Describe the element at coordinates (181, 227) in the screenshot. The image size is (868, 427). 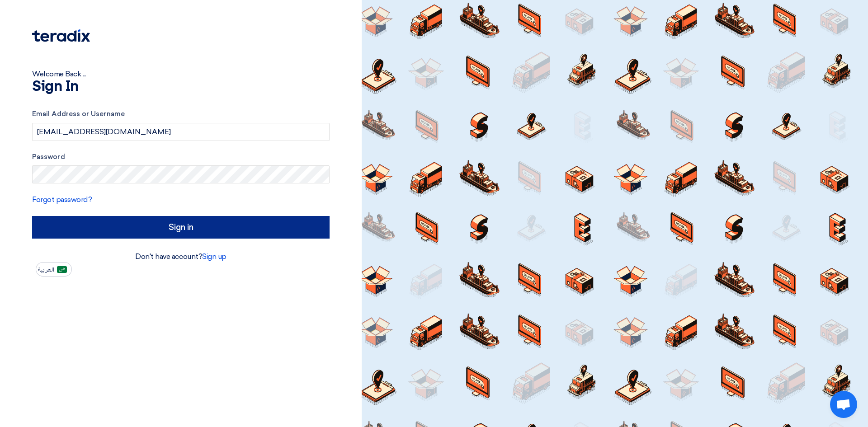
I see `input: Sign in` at that location.